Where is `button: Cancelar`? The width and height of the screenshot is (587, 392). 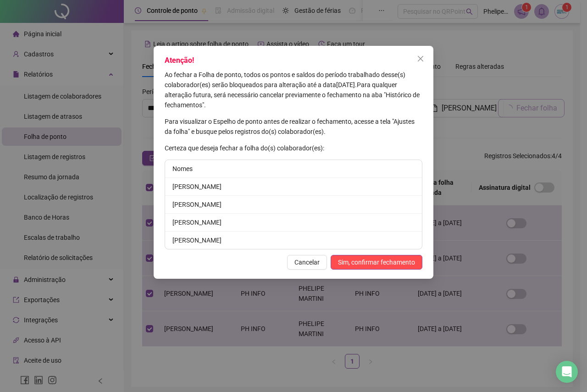
button: Cancelar is located at coordinates (307, 262).